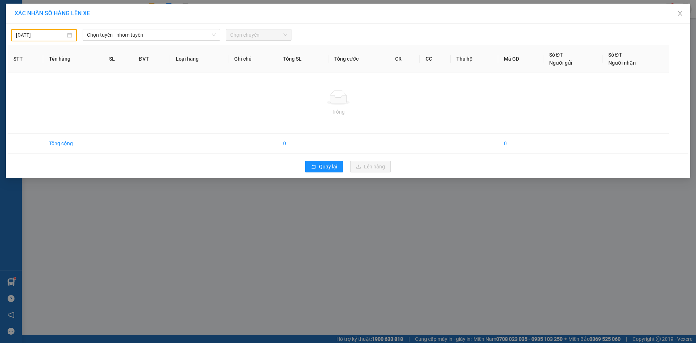  Describe the element at coordinates (314, 167) in the screenshot. I see `span: rollback` at that location.